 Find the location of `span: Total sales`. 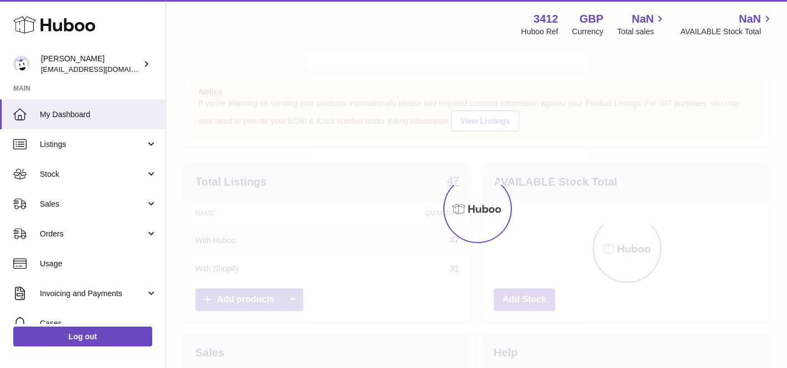

span: Total sales is located at coordinates (641, 32).